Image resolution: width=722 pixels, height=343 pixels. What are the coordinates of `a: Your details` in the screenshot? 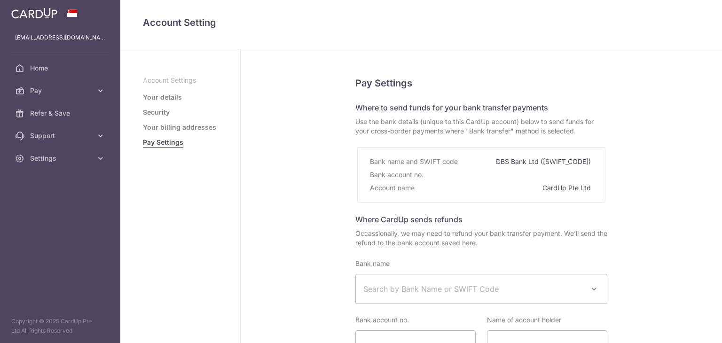 It's located at (162, 97).